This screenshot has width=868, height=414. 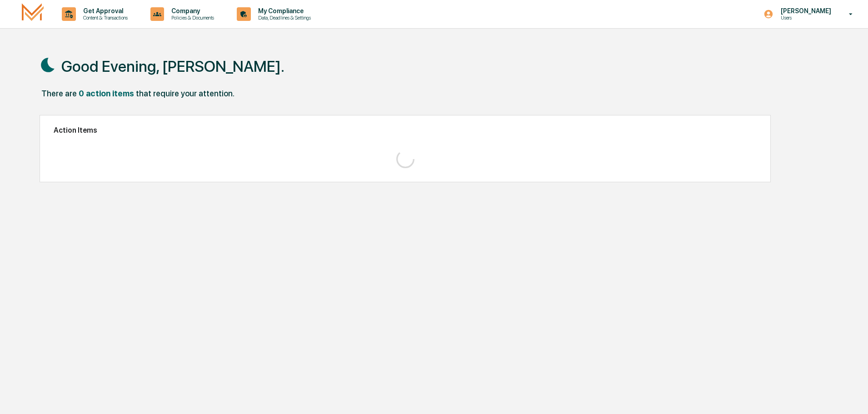 I want to click on p: Get Approval, so click(x=104, y=11).